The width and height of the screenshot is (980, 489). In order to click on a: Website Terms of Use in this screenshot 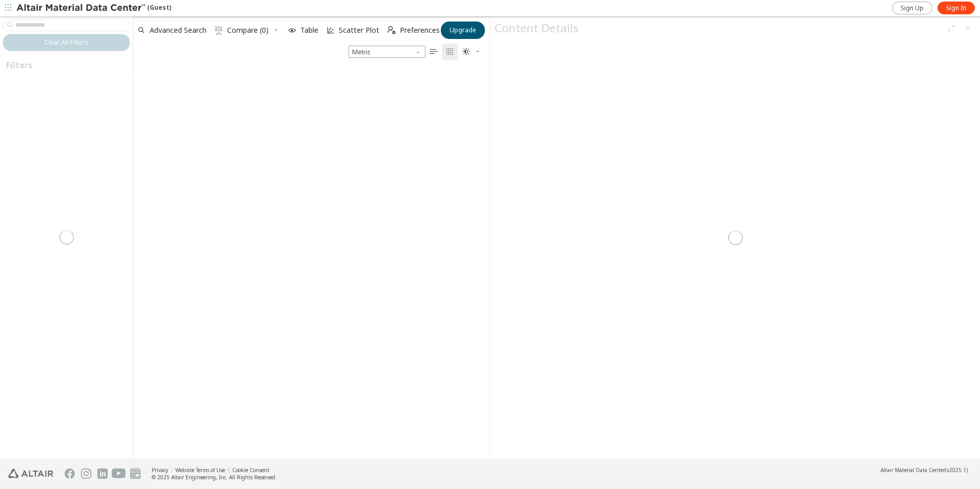, I will do `click(200, 470)`.